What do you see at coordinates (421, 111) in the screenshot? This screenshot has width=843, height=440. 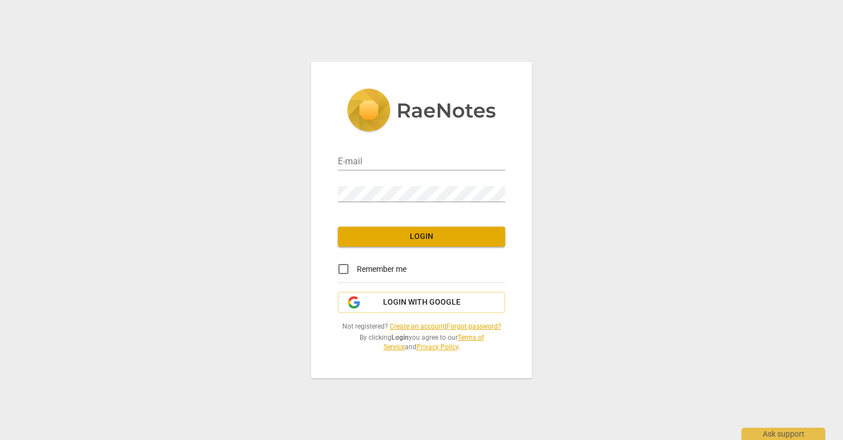 I see `img: 5ac2273c67554f335776073100b6d88f.svg` at bounding box center [421, 111].